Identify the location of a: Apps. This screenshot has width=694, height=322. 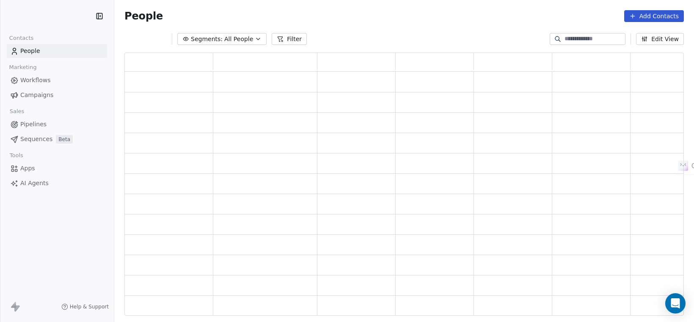
(57, 168).